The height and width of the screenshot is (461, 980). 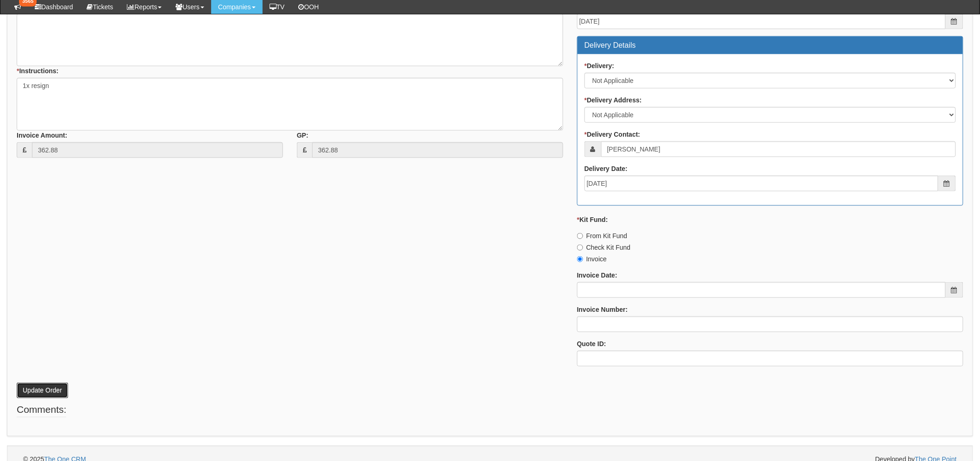 I want to click on label: Delivery Address:, so click(x=614, y=100).